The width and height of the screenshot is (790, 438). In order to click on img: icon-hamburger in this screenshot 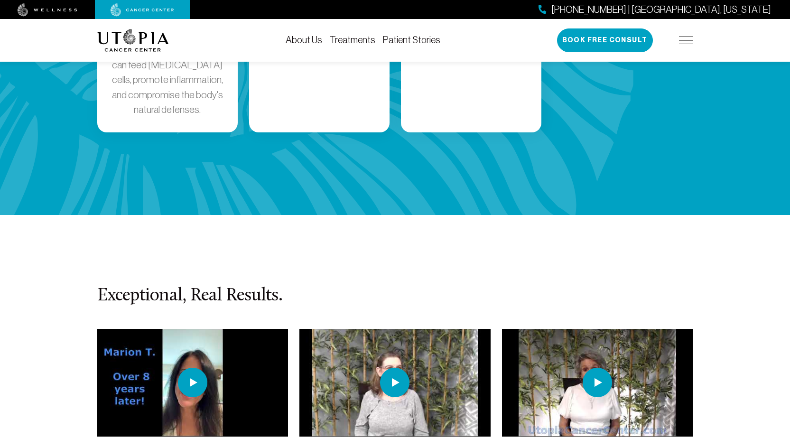, I will do `click(686, 40)`.